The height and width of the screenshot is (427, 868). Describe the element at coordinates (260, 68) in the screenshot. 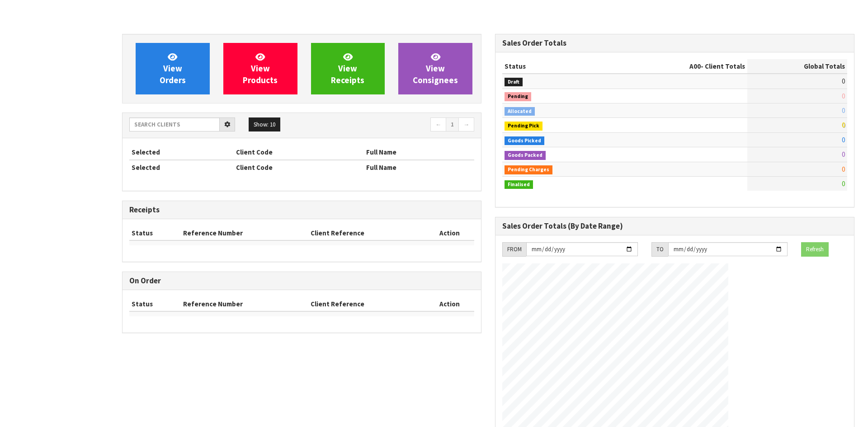

I see `span: View Products` at that location.